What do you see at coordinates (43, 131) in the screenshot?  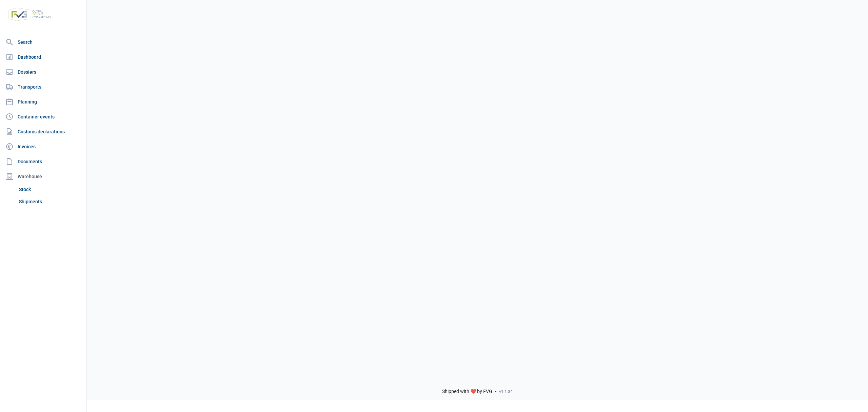 I see `a: Customs declarations` at bounding box center [43, 131].